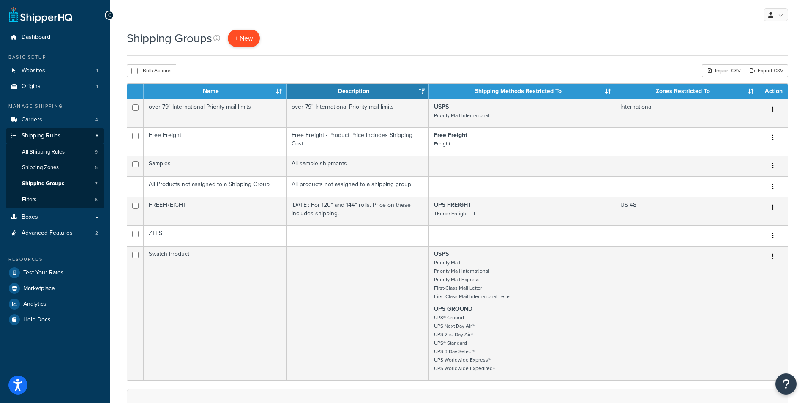 Image resolution: width=805 pixels, height=403 pixels. What do you see at coordinates (36, 37) in the screenshot?
I see `span: Dashboard` at bounding box center [36, 37].